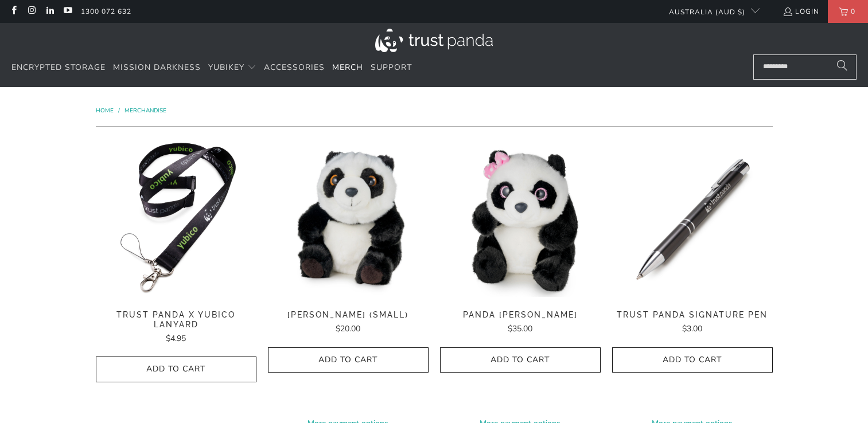 Image resolution: width=868 pixels, height=423 pixels. I want to click on span: Merch, so click(347, 67).